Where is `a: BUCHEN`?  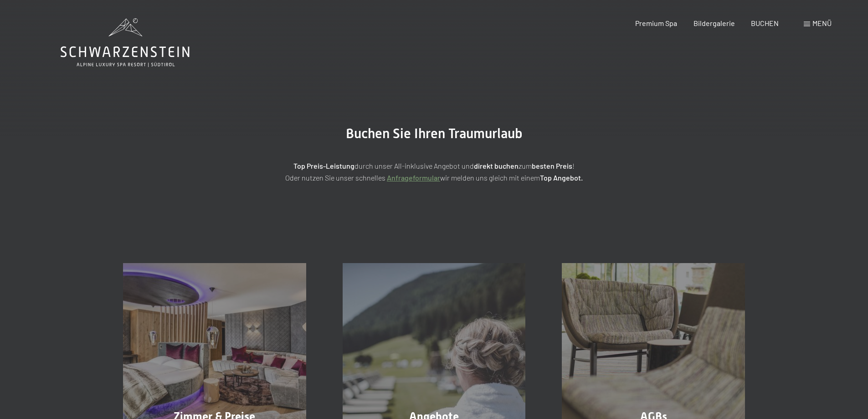
a: BUCHEN is located at coordinates (765, 23).